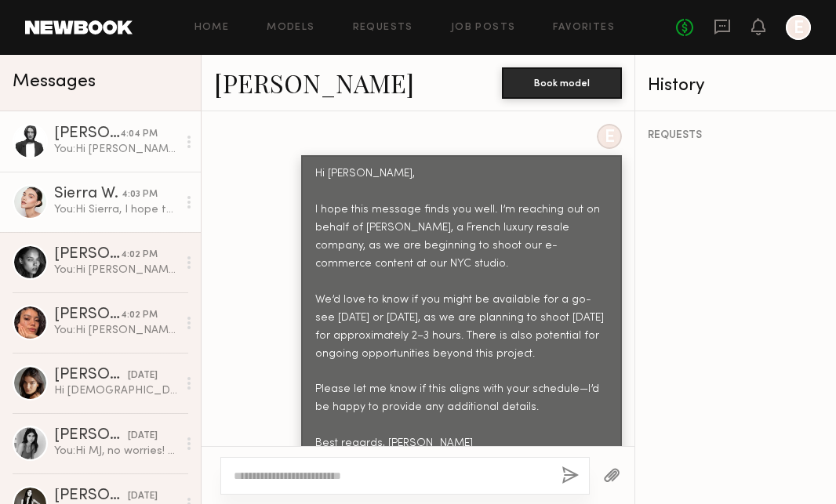 This screenshot has height=504, width=836. Describe the element at coordinates (483, 28) in the screenshot. I see `a: Job Posts` at that location.